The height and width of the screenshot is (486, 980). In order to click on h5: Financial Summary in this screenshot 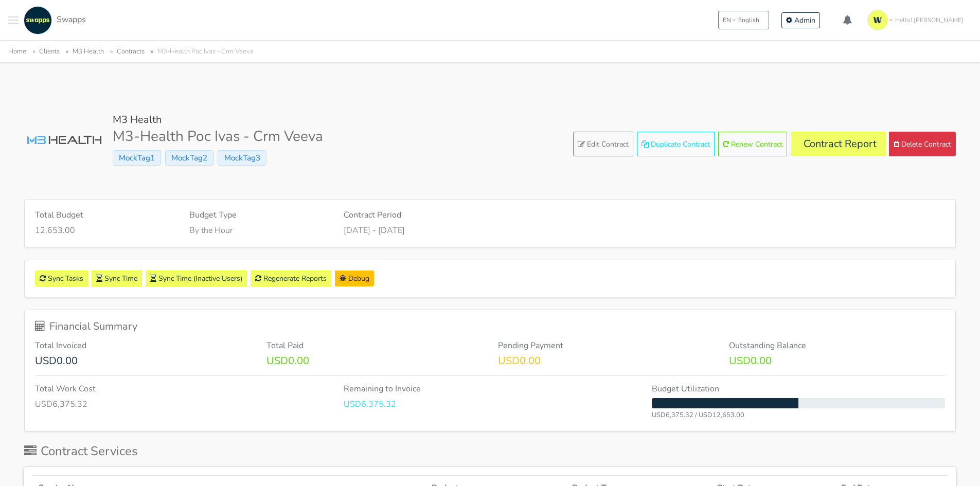, I will do `click(490, 326)`.